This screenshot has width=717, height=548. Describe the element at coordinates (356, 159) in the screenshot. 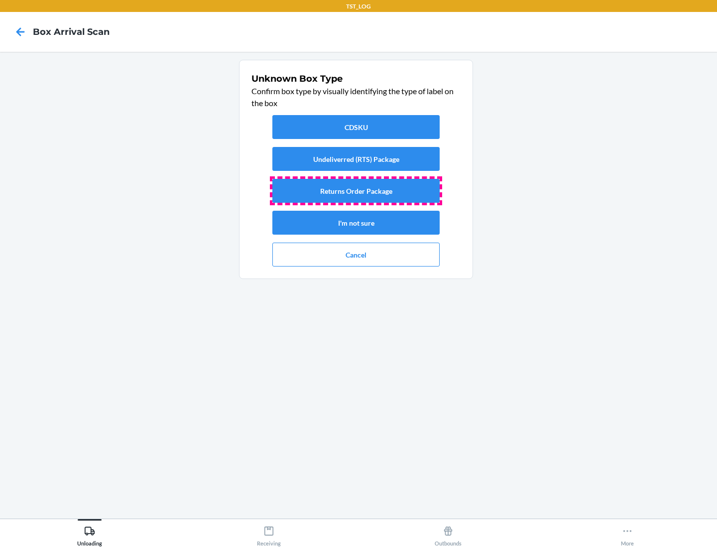

I see `button: Undeliverred (RTS) Package` at that location.